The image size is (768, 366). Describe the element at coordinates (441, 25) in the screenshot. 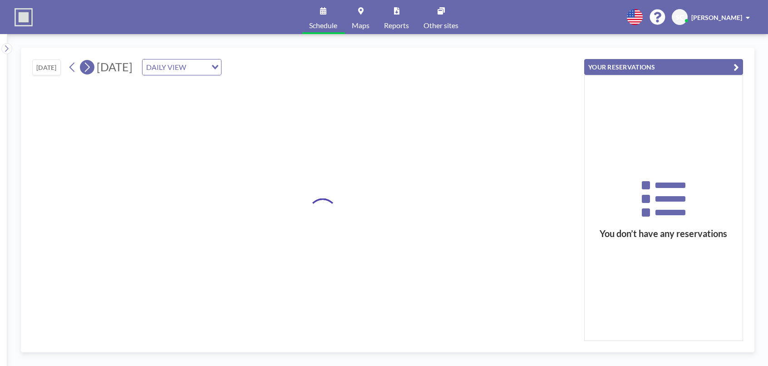

I see `span: Other sites` at that location.